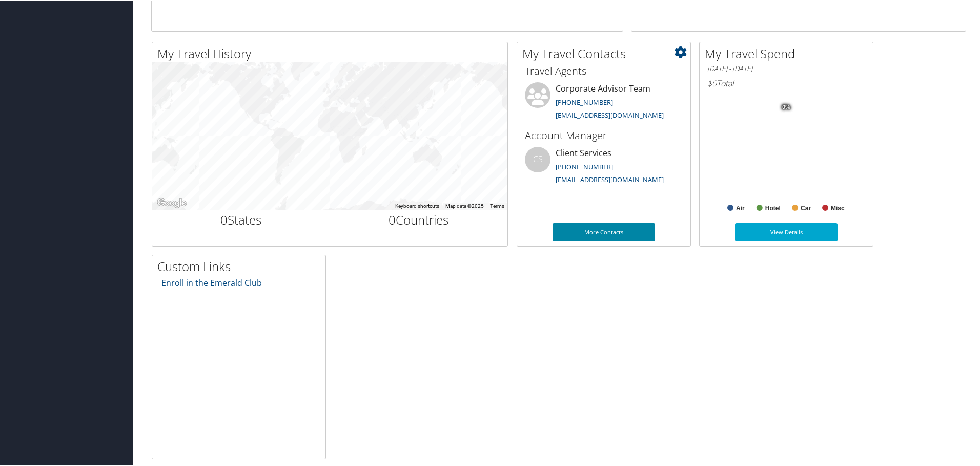  Describe the element at coordinates (464, 205) in the screenshot. I see `span: Map data ©2025` at that location.